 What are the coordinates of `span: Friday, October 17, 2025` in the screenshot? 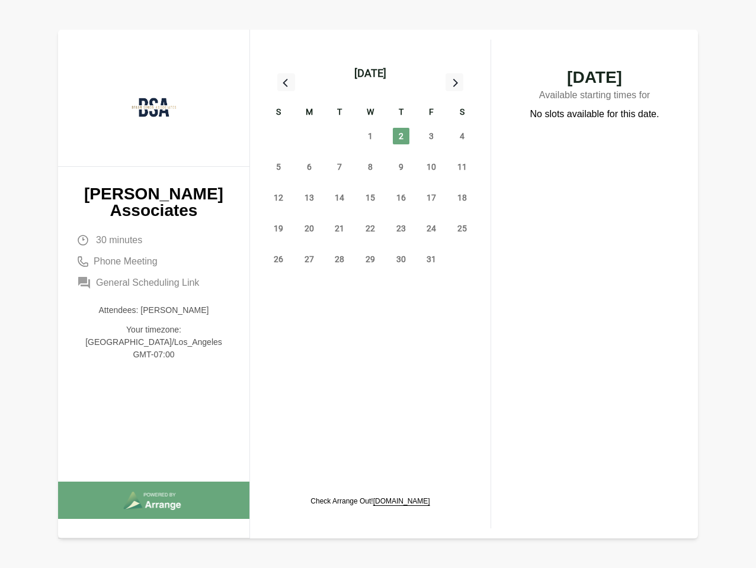 It's located at (431, 198).